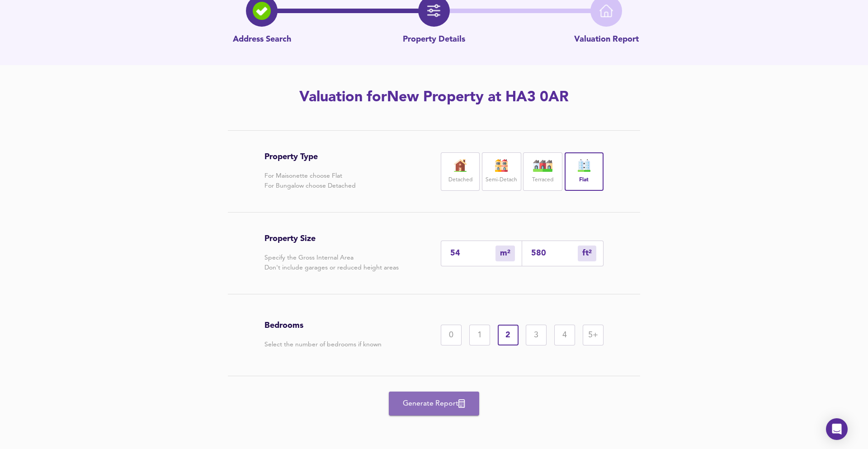 Image resolution: width=868 pixels, height=449 pixels. What do you see at coordinates (451, 335) in the screenshot?
I see `div: 0` at bounding box center [451, 335].